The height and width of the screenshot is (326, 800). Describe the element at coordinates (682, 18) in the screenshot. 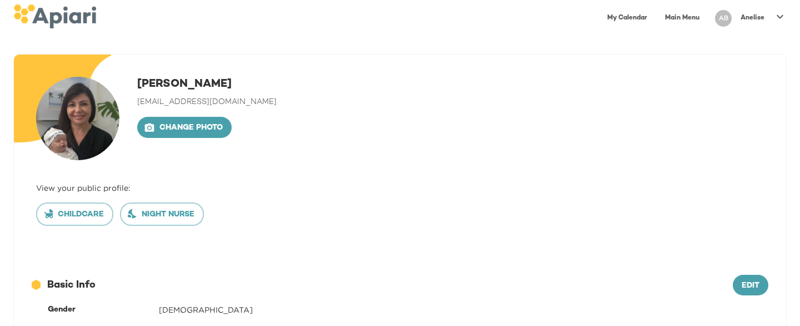

I see `a: Main Menu` at that location.